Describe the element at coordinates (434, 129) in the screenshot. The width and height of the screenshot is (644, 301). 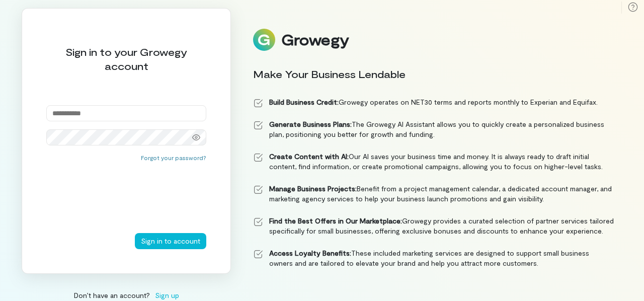
I see `li: The Growegy AI Assistant allows you to quickly create a personalized business plan, positioning y...` at that location.